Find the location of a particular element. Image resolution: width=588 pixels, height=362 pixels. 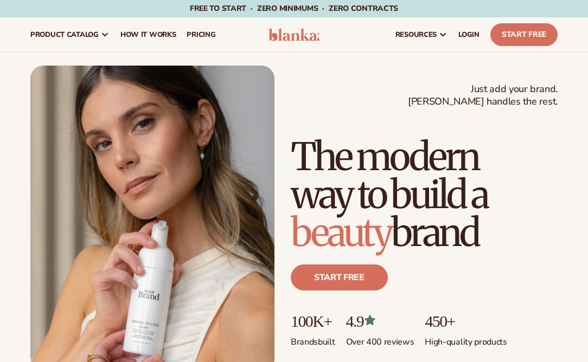

a: logo is located at coordinates (293, 35).